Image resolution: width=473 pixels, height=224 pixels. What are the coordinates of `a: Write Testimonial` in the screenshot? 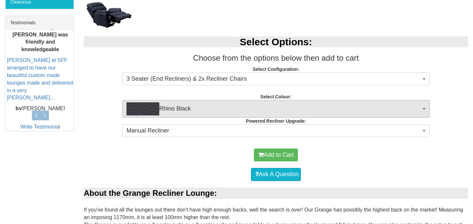 It's located at (40, 127).